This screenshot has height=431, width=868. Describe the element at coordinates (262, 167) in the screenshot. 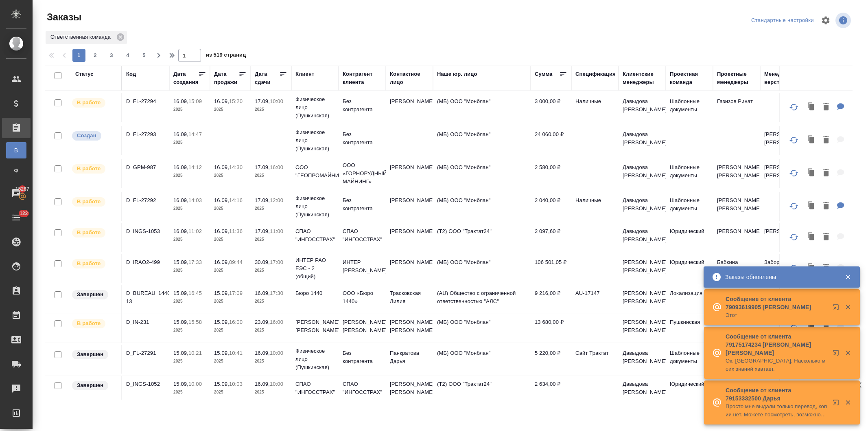

I see `p: 17.09,` at that location.